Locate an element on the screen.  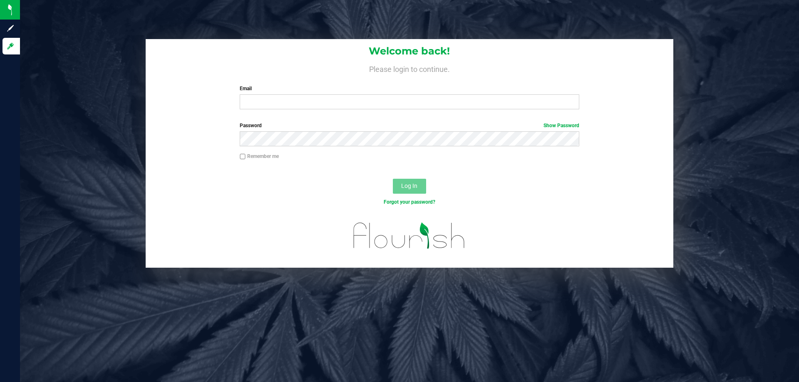
h1: Welcome back! is located at coordinates (409, 51).